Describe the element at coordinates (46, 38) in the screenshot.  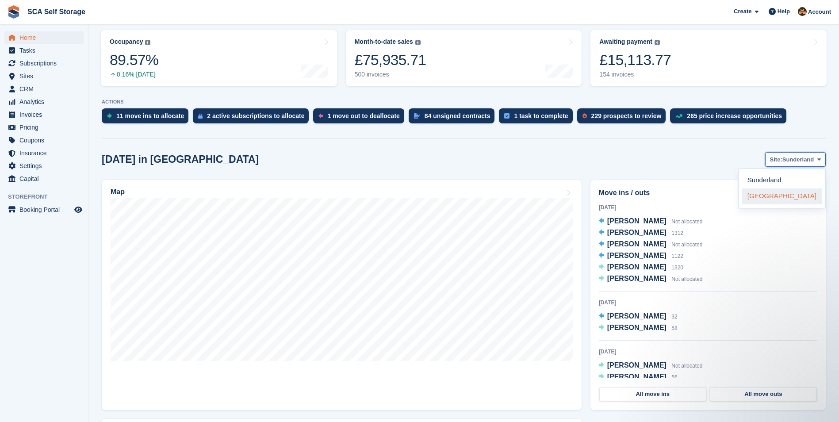
I see `span: Home` at that location.